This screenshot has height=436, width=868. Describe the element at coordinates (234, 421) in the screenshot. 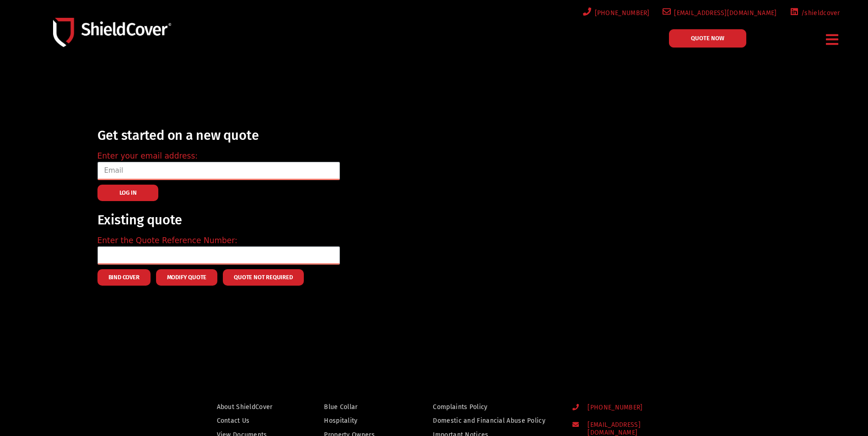

I see `span: Contact Us` at that location.